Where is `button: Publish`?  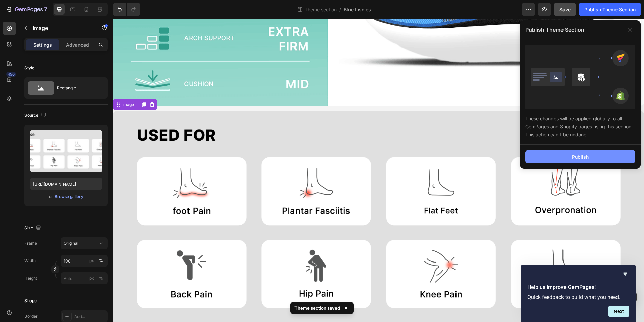 button: Publish is located at coordinates (581, 156).